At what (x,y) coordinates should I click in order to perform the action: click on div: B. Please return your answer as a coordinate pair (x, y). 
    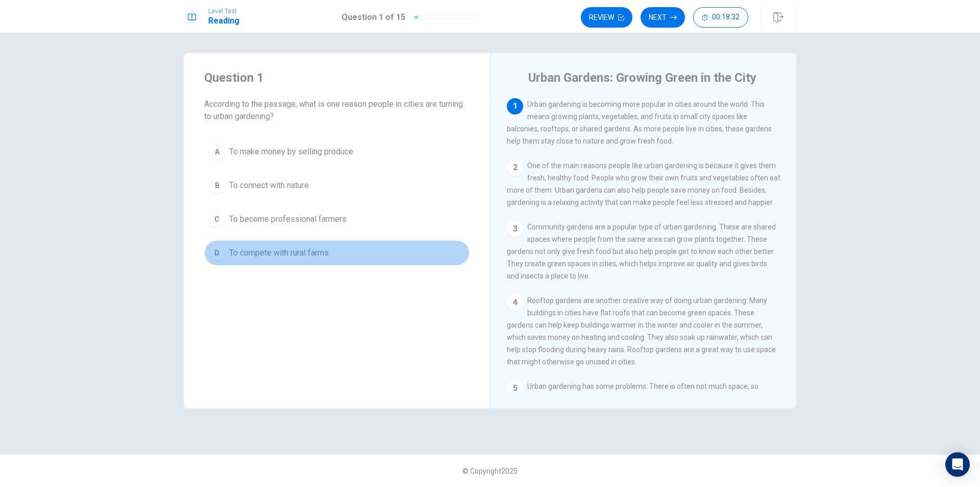
    Looking at the image, I should click on (217, 185).